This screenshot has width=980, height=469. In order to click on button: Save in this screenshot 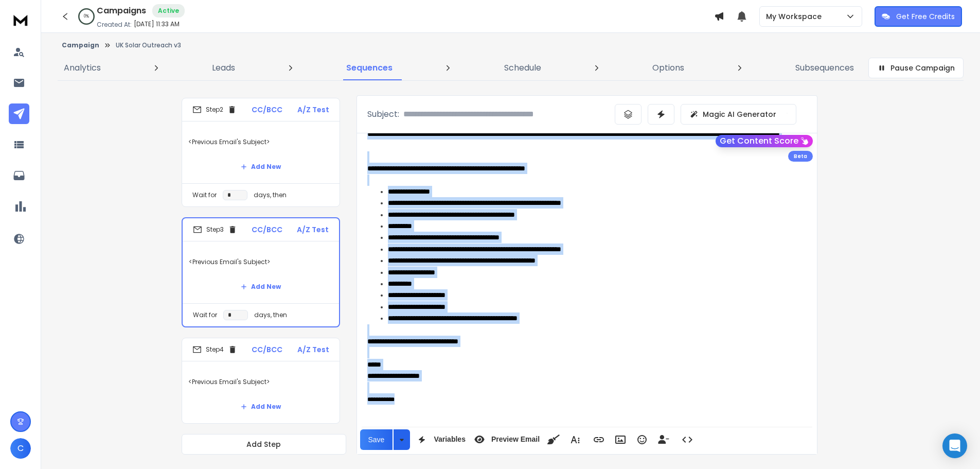, I will do `click(377, 439)`.